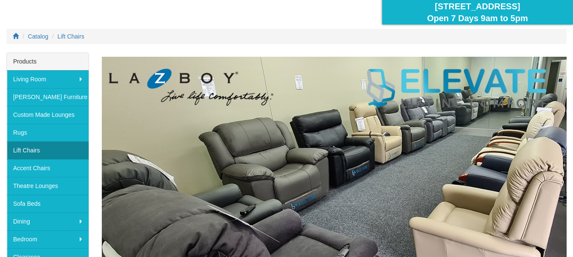 The width and height of the screenshot is (573, 257). Describe the element at coordinates (47, 240) in the screenshot. I see `a: Bedroom` at that location.